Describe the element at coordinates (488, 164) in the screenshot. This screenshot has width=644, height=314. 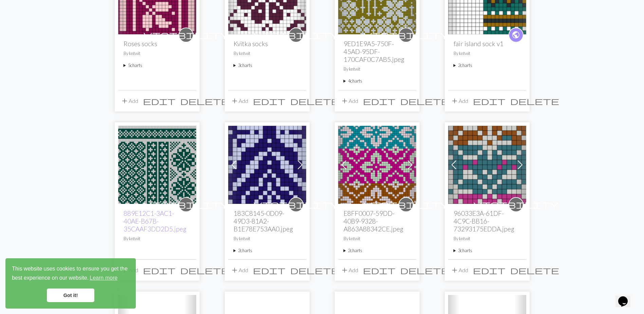
I see `a: Eedit socks` at that location.